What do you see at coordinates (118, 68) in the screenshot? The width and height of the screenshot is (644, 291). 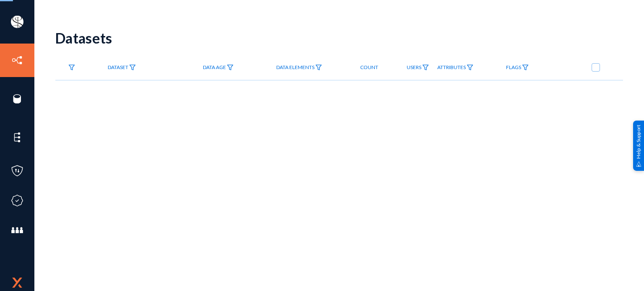 I see `span: Dataset` at bounding box center [118, 68].